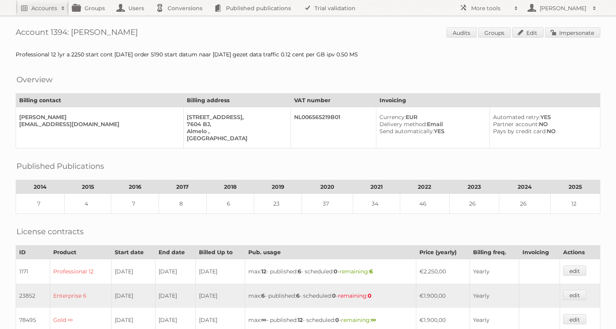 The width and height of the screenshot is (616, 329). I want to click on th: Product, so click(81, 252).